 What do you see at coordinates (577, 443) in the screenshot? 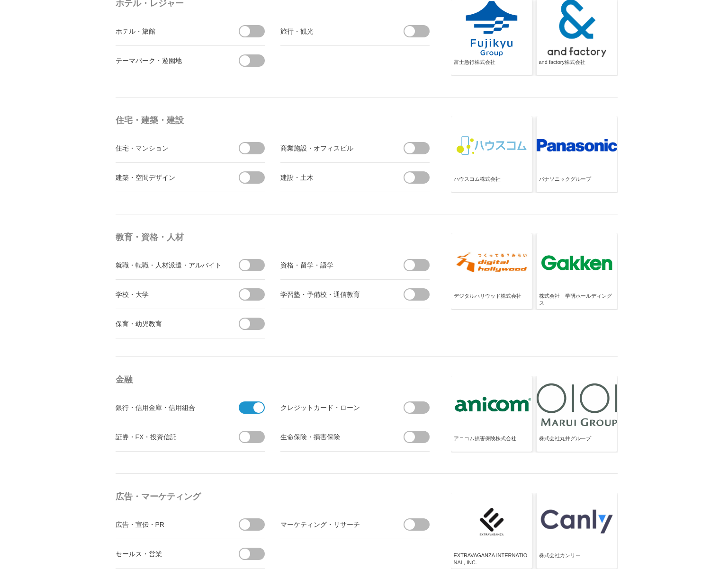
I see `div: 株式会社丸井グループ` at bounding box center [577, 443].